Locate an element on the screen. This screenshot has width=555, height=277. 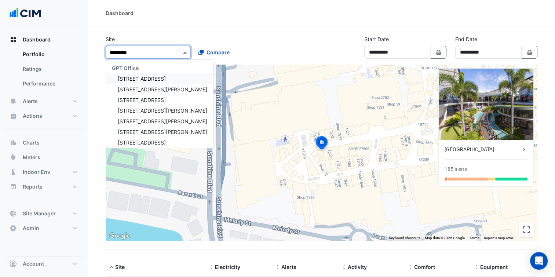
app-icon: Meters is located at coordinates (13, 157).